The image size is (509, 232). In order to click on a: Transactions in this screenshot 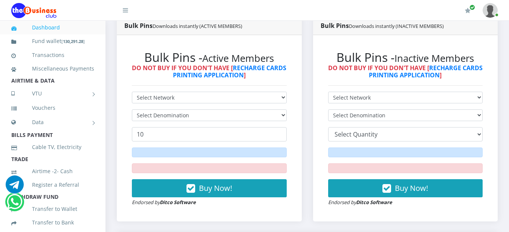, I will do `click(53, 55)`.